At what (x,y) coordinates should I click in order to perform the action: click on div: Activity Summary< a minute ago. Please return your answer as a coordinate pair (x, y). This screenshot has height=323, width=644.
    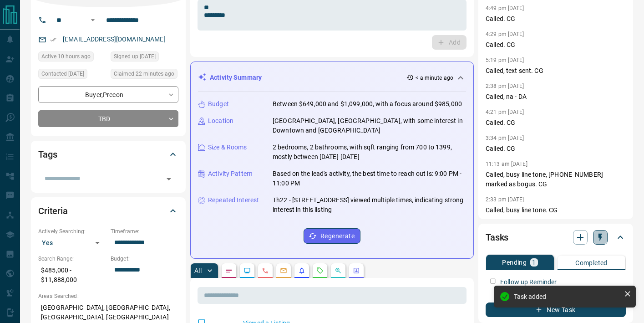
    Looking at the image, I should click on (332, 78).